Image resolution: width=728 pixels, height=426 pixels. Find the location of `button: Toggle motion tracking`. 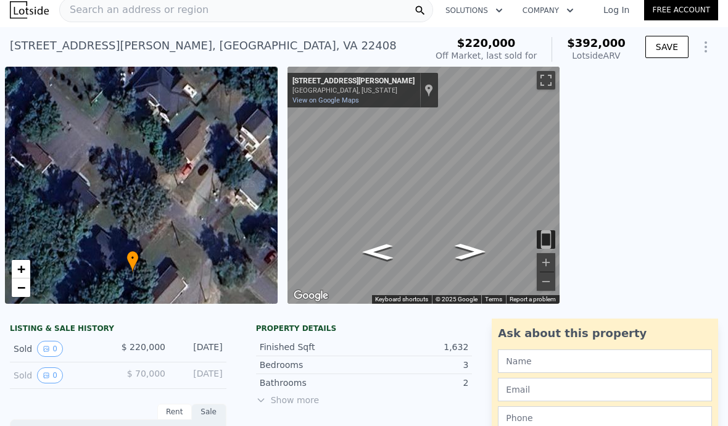

button: Toggle motion tracking is located at coordinates (546, 239).